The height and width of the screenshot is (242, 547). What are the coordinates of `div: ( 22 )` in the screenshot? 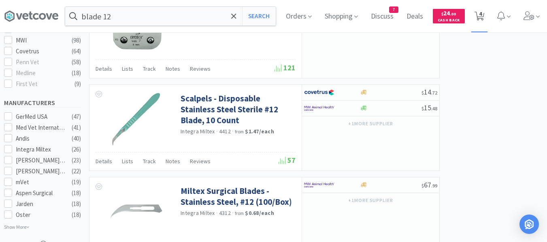 It's located at (76, 172).